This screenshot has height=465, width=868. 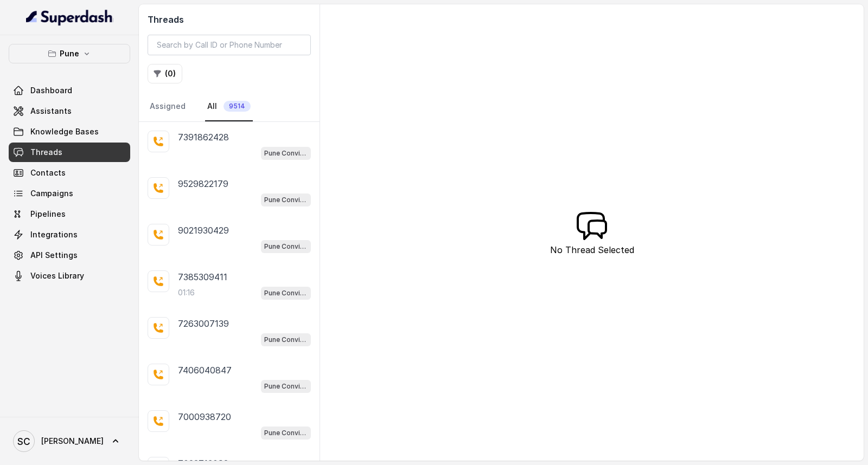 What do you see at coordinates (70, 131) in the screenshot?
I see `a: Knowledge Bases` at bounding box center [70, 131].